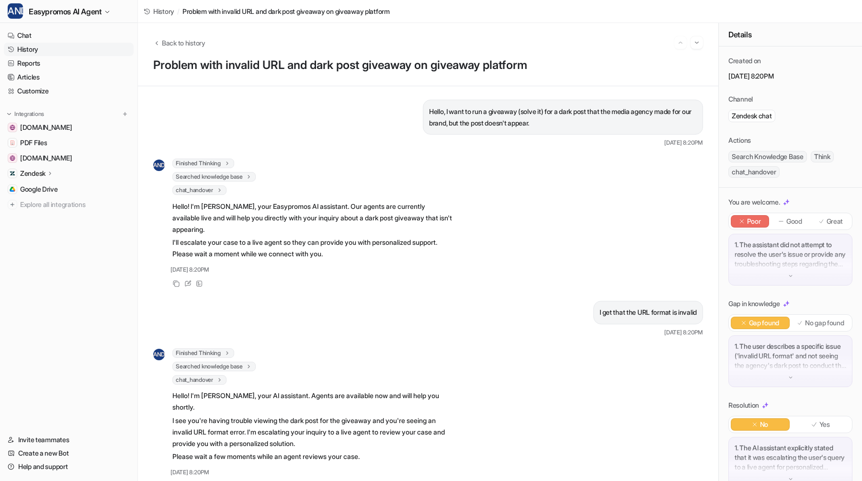 This screenshot has height=481, width=862. What do you see at coordinates (740, 140) in the screenshot?
I see `font: Actions` at bounding box center [740, 140].